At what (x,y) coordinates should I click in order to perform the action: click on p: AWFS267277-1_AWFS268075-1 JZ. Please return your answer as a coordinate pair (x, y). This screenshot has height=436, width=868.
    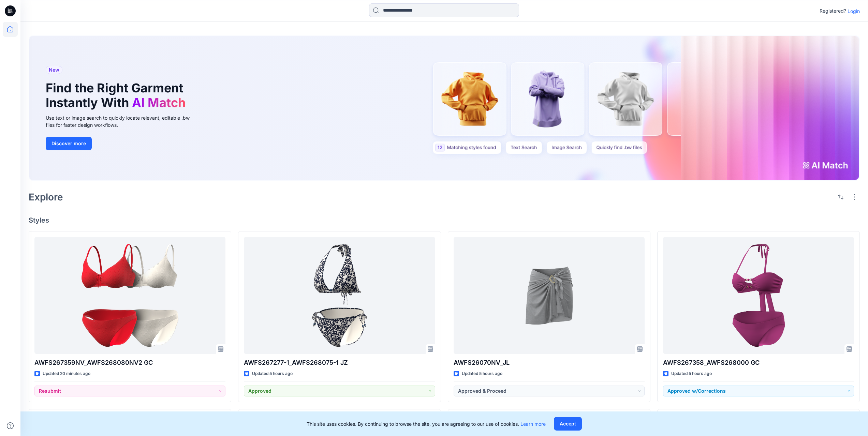
    Looking at the image, I should click on (339, 363).